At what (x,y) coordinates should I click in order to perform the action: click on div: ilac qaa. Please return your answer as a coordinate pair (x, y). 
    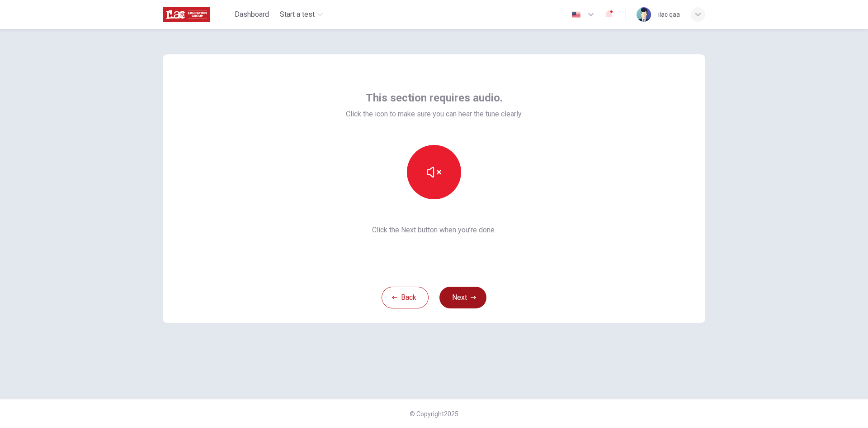
    Looking at the image, I should click on (669, 14).